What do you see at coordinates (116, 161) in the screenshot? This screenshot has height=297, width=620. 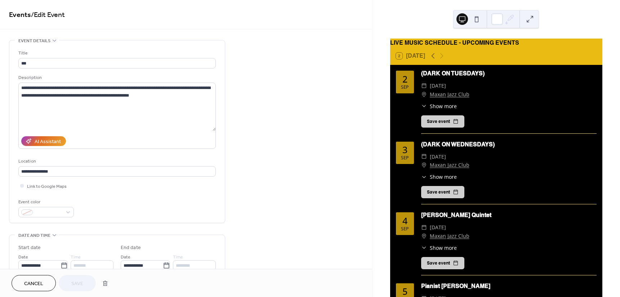 I see `div: Location` at bounding box center [116, 161].